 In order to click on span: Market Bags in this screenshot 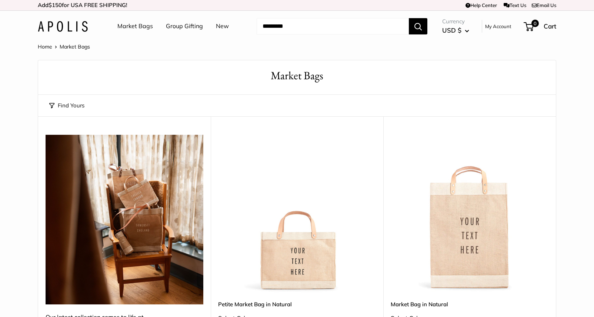, I will do `click(75, 47)`.